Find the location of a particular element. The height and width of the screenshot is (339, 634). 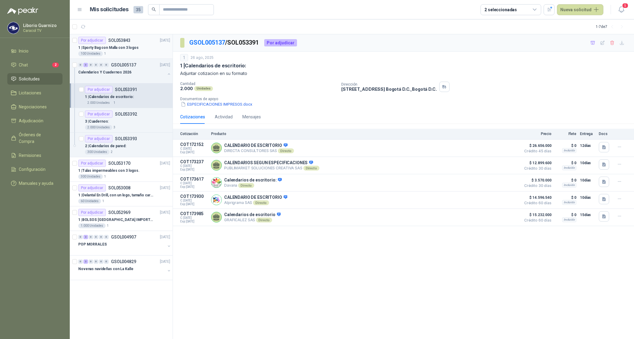

p: GSOL005137 is located at coordinates (123, 65).